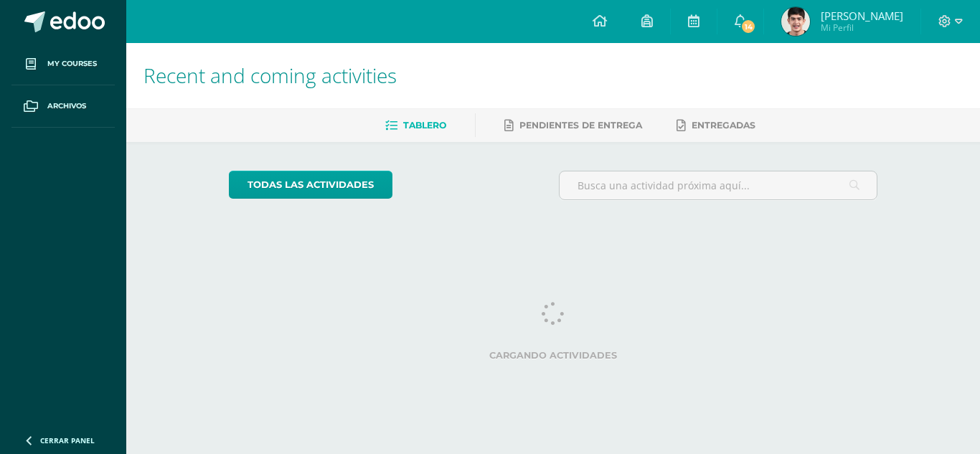 This screenshot has height=454, width=980. Describe the element at coordinates (716, 125) in the screenshot. I see `a: Entregadas` at that location.